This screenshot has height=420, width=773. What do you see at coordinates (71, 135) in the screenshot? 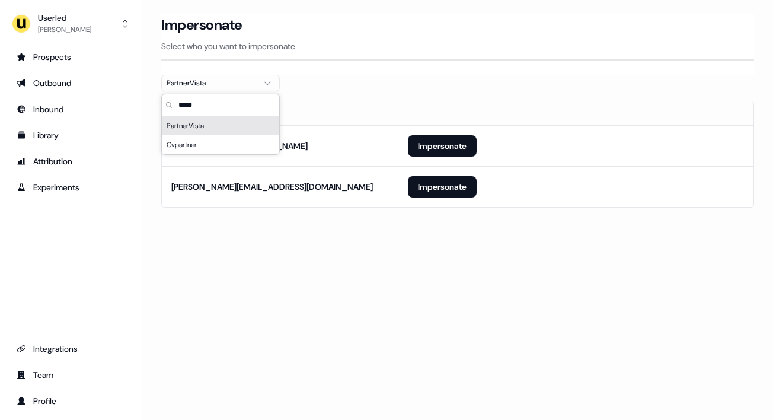
I see `div: Library` at bounding box center [71, 135].